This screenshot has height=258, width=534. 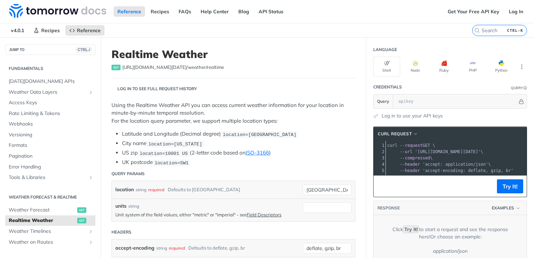 What do you see at coordinates (42, 210) in the screenshot?
I see `span: Weather Forecast` at bounding box center [42, 210].